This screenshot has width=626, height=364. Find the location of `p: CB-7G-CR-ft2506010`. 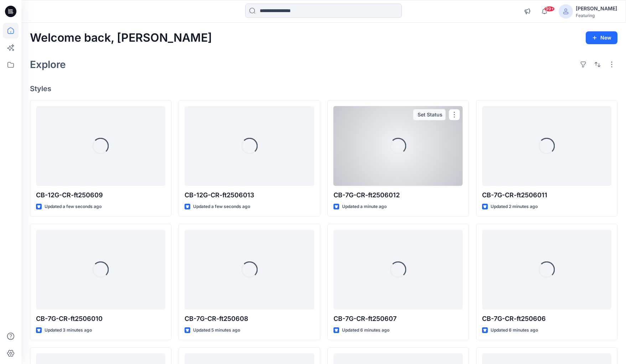

p: CB-7G-CR-ft2506010 is located at coordinates (100, 318).